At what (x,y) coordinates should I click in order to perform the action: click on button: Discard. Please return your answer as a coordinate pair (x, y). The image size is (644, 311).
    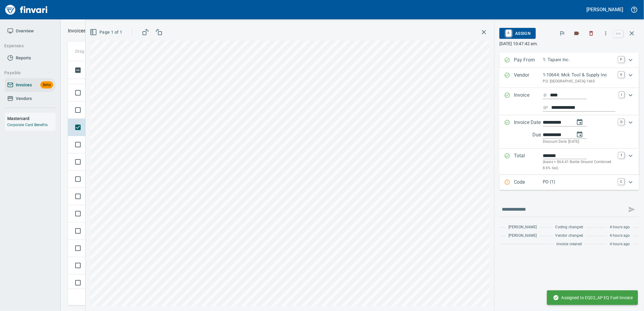
    Looking at the image, I should click on (591, 33).